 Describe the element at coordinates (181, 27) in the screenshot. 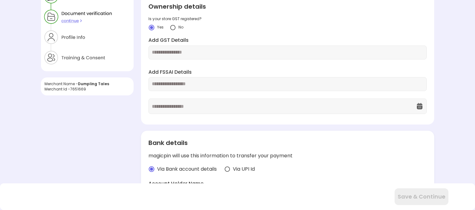

I see `span: No` at that location.